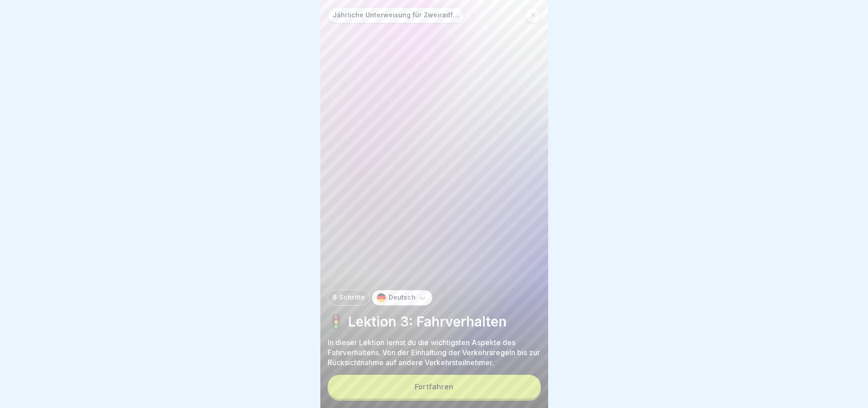  Describe the element at coordinates (348, 297) in the screenshot. I see `p: 8 Schritte` at that location.